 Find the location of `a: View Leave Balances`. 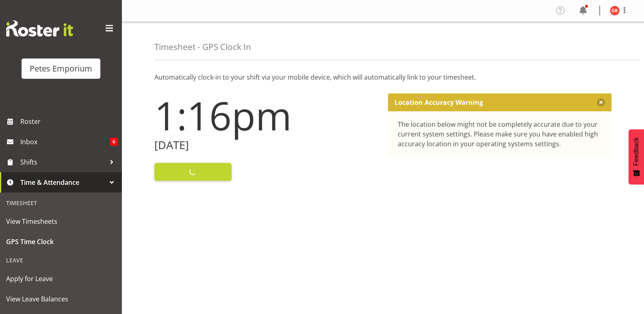

a: View Leave Balances is located at coordinates (61, 299).